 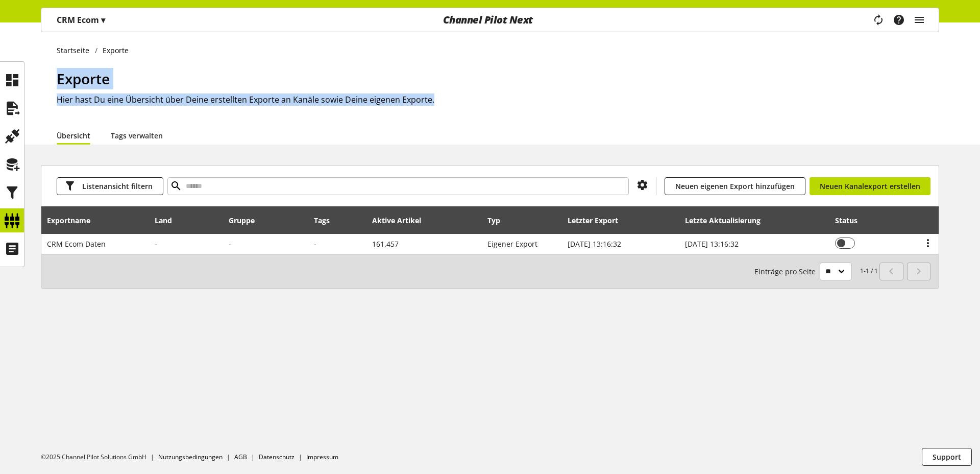 I want to click on a: Impressum, so click(x=322, y=457).